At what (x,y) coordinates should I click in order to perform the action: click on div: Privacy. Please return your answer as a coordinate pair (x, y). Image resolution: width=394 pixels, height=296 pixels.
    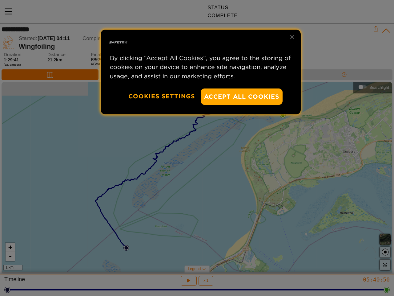
    Looking at the image, I should click on (201, 72).